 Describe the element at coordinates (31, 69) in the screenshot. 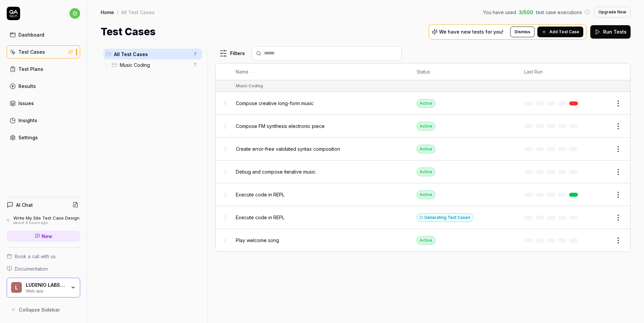

I see `div: Test Plans` at that location.